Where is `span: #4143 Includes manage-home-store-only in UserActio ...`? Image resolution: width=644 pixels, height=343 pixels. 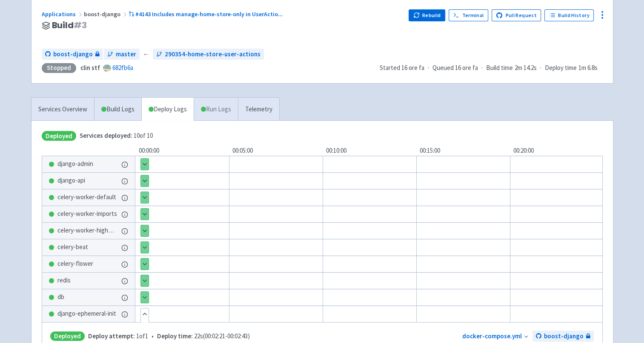
span: #4143 Includes manage-home-store-only in UserActio ... is located at coordinates (209, 14).